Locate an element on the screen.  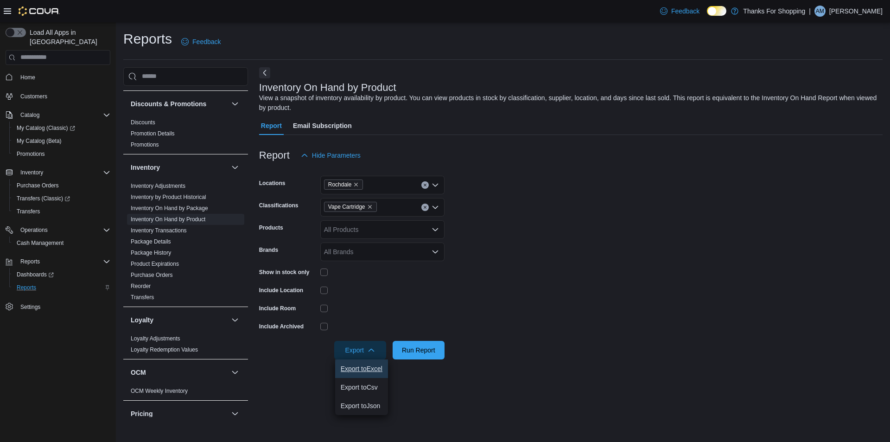
a: Feedback is located at coordinates (680, 11).